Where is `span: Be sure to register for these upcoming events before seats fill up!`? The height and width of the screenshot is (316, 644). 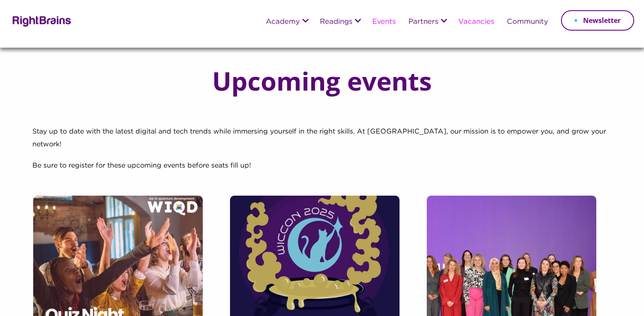 span: Be sure to register for these upcoming events before seats fill up! is located at coordinates (141, 165).